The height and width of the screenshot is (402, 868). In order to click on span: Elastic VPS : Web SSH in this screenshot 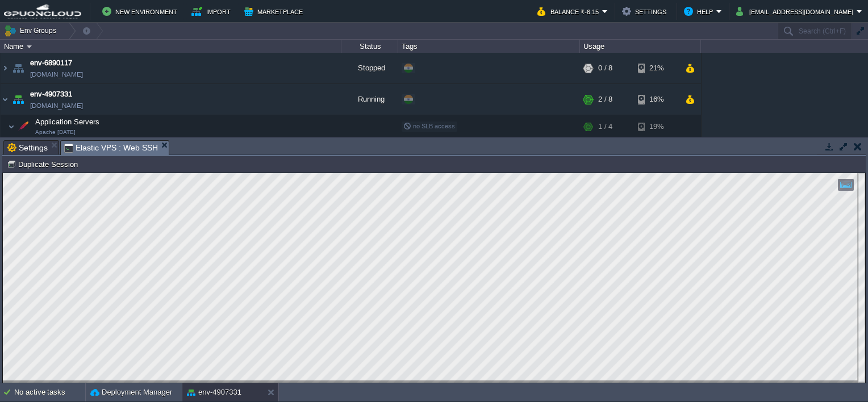, I will do `click(110, 148)`.